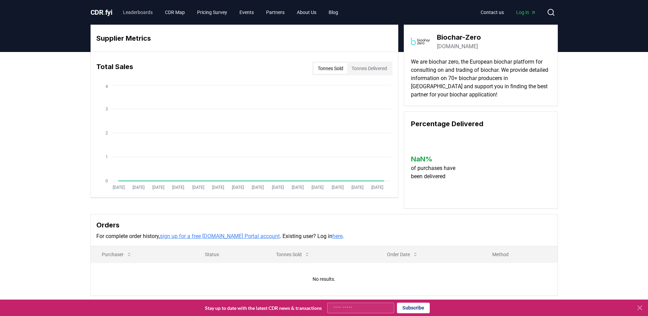 Image resolution: width=648 pixels, height=316 pixels. Describe the element at coordinates (102, 12) in the screenshot. I see `span: CDR fyi` at that location.